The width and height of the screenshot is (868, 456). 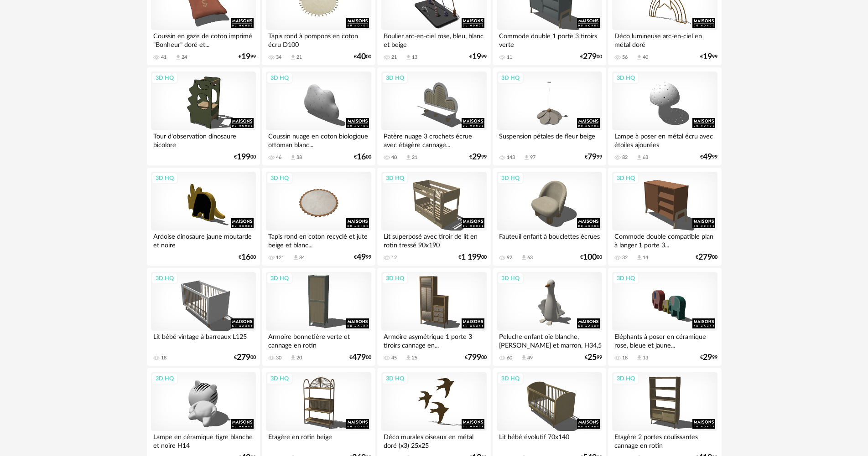 I want to click on div: Fauteuil enfant à bouclettes écrues, so click(x=550, y=240).